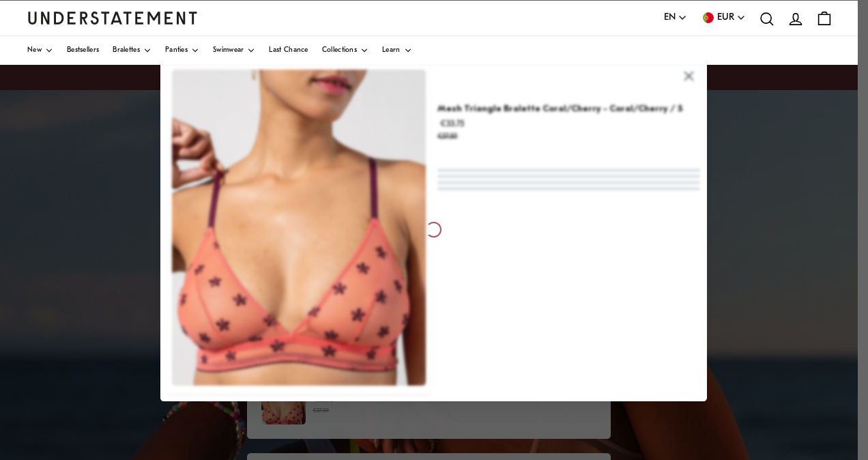 This screenshot has height=460, width=868. I want to click on a: Bestsellers, so click(82, 51).